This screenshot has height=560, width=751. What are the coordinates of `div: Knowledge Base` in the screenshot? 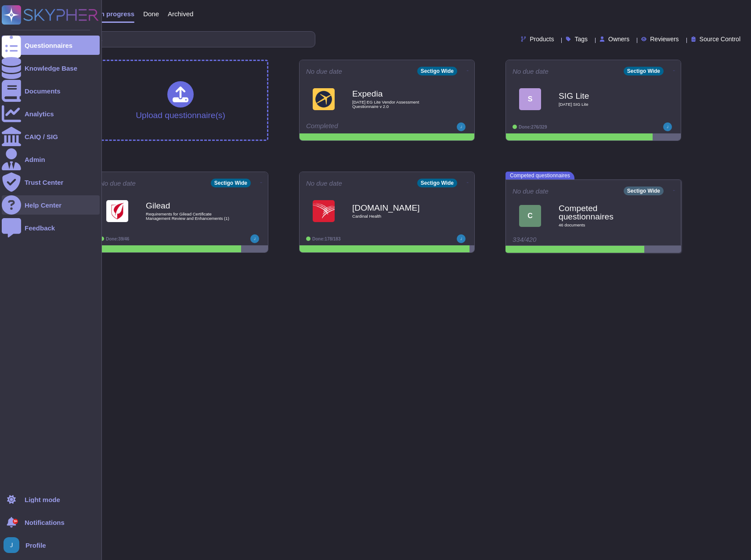 It's located at (51, 68).